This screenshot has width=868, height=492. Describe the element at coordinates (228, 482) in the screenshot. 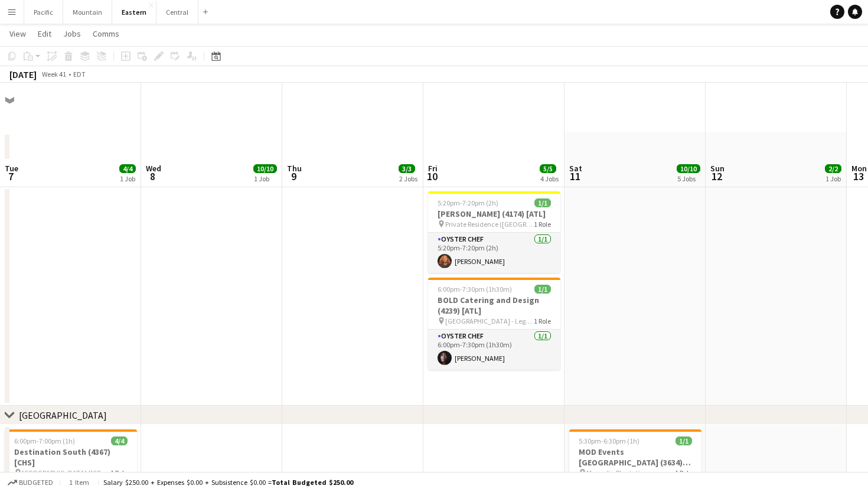

I see `div: Salary $250.00 + Expenses $0.00 + Subsistence $0.00 =` at that location.